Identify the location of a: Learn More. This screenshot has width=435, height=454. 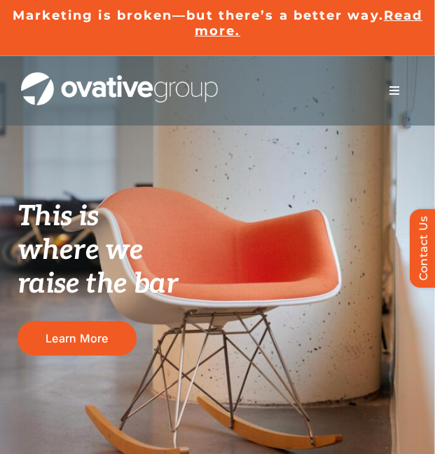
(77, 338).